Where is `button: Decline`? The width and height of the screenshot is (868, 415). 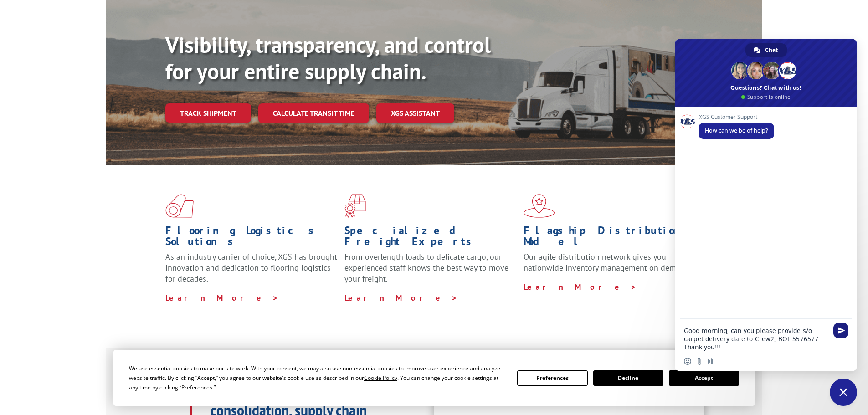
button: Decline is located at coordinates (629, 378).